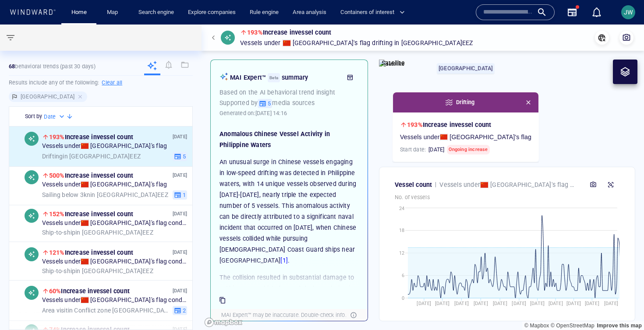 This screenshot has width=644, height=330. I want to click on a: OpenStreetMap, so click(573, 326).